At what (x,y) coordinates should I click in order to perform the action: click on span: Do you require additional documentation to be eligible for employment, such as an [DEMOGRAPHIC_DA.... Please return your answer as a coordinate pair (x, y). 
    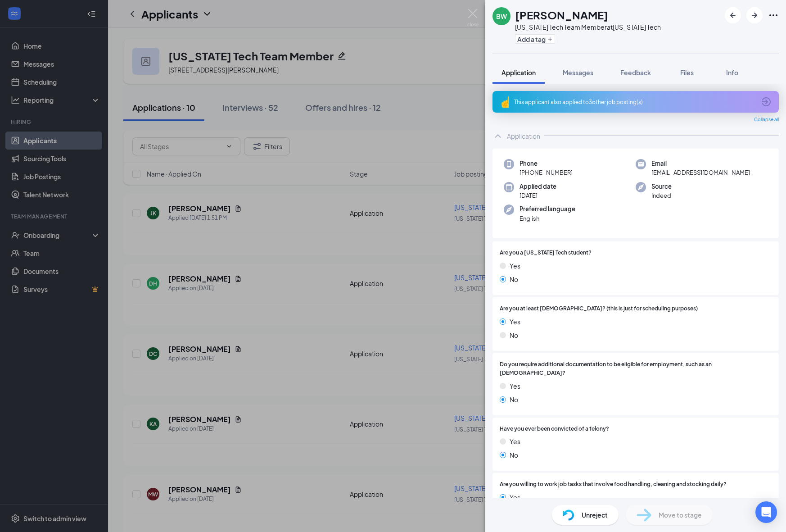
    Looking at the image, I should click on (636, 369).